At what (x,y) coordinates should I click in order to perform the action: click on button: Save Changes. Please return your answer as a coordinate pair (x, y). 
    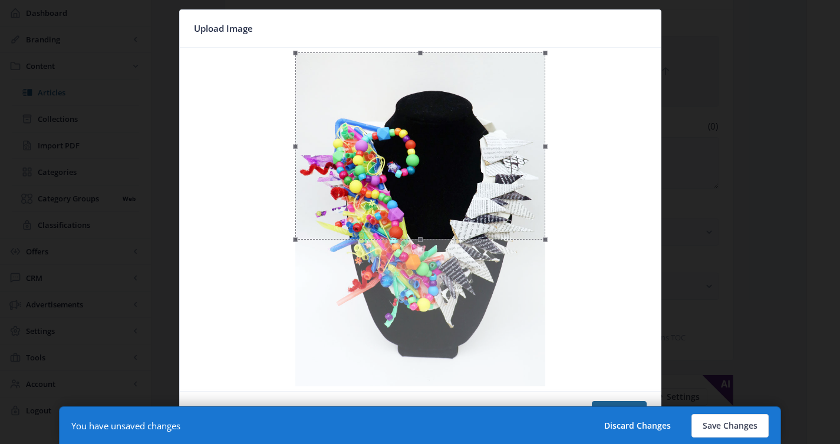
    Looking at the image, I should click on (729, 426).